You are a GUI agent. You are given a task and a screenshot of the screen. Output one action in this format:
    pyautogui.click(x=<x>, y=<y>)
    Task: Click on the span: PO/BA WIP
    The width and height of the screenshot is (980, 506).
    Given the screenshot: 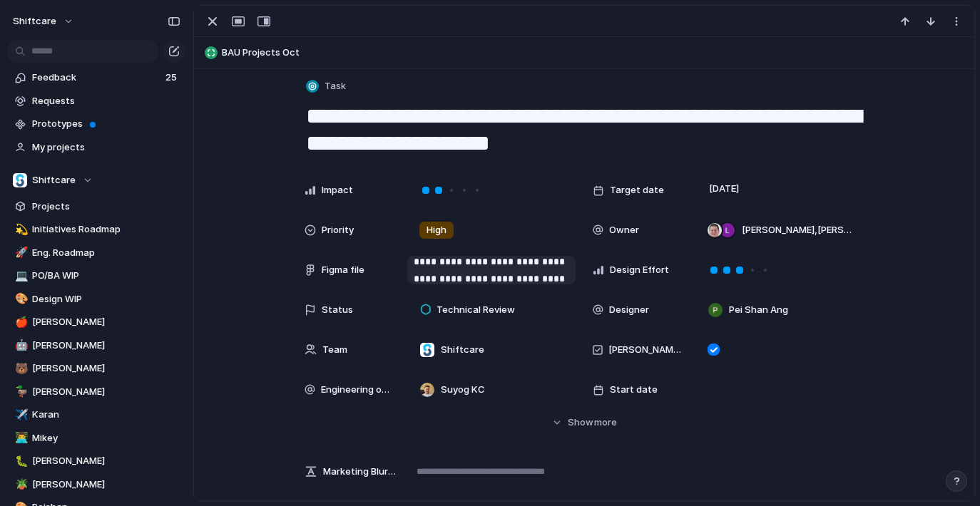 What is the action you would take?
    pyautogui.click(x=106, y=276)
    